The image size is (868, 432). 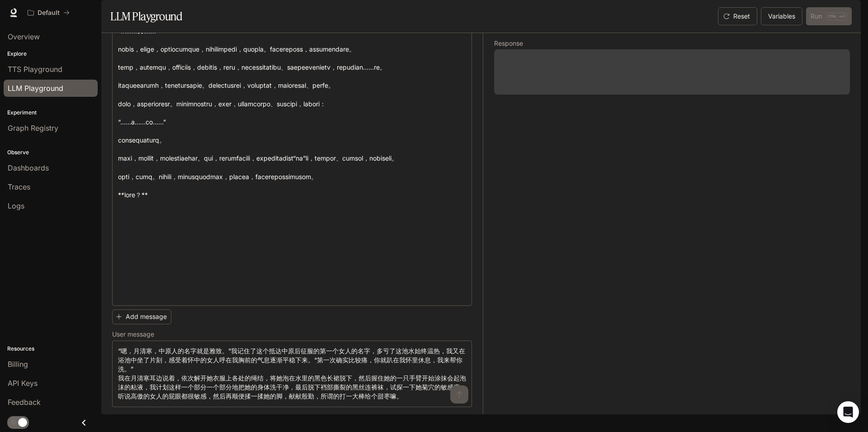 What do you see at coordinates (848, 412) in the screenshot?
I see `div: Open Intercom Messenger` at bounding box center [848, 412].